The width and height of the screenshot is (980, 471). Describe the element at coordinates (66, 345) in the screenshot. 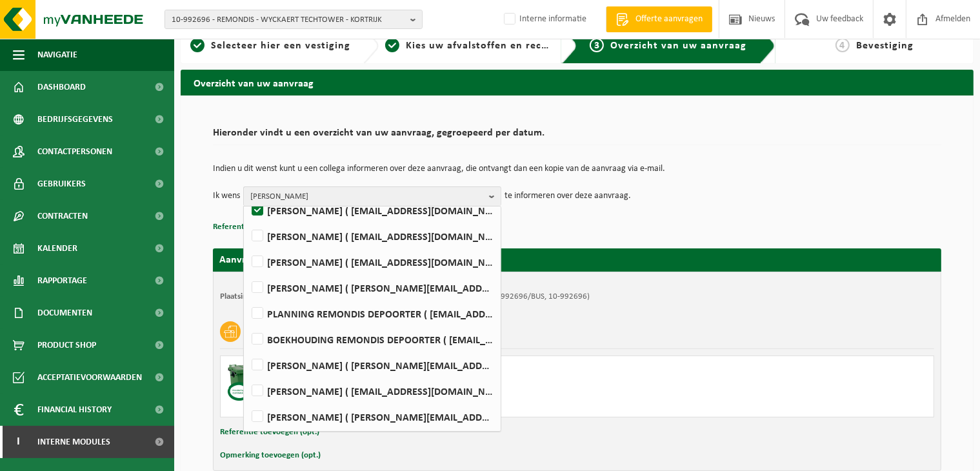

I see `span: Product Shop` at that location.